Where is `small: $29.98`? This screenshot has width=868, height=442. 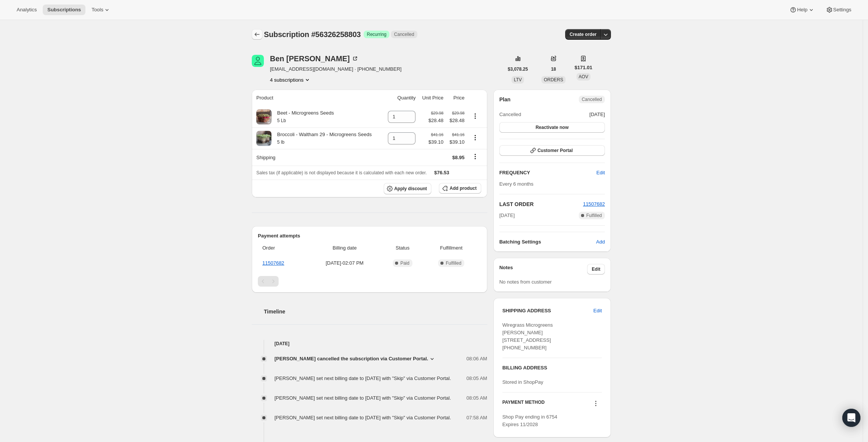 small: $29.98 is located at coordinates (437, 113).